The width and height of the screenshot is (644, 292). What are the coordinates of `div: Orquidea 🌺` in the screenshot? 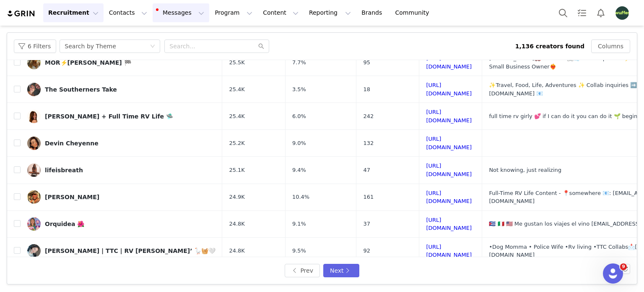 It's located at (64, 224).